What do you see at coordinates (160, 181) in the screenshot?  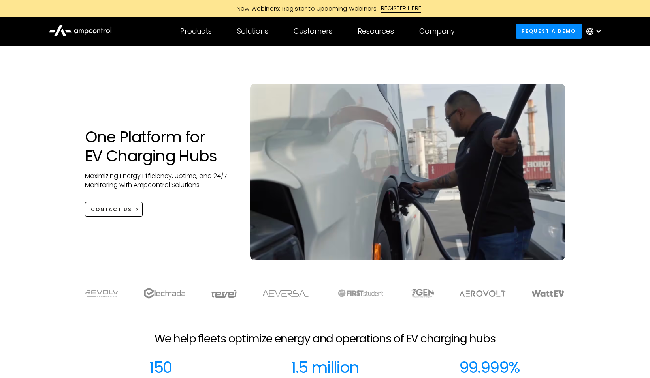 I see `p: Maximizing Energy Efficiency, Uptime, and 24/7 Monitoring with Ampcontrol Solutions` at bounding box center [160, 181].